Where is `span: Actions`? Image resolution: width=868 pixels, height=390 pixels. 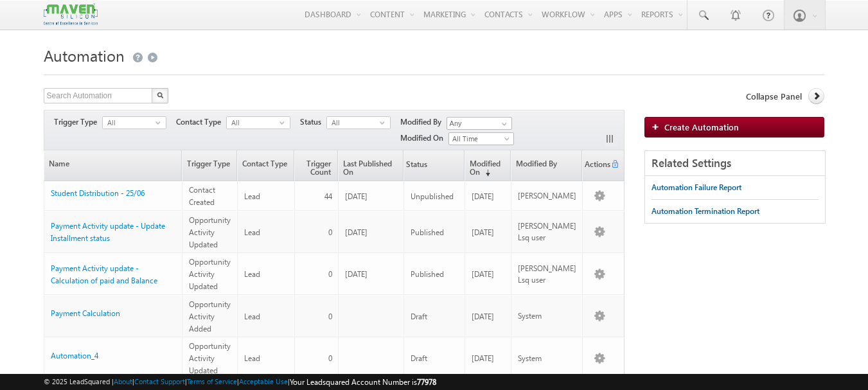
span: Actions is located at coordinates (597, 166).